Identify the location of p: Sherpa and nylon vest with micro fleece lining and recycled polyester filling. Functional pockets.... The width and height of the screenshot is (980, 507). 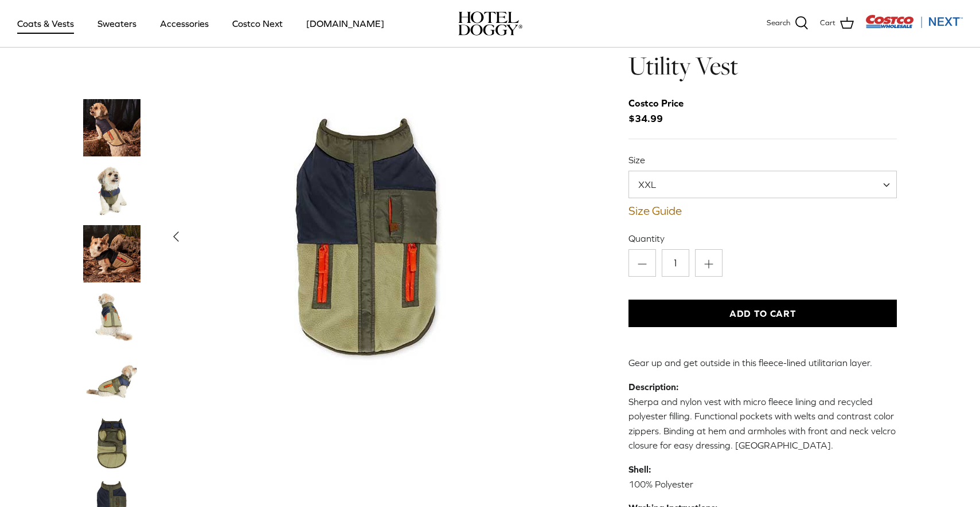
(762, 416).